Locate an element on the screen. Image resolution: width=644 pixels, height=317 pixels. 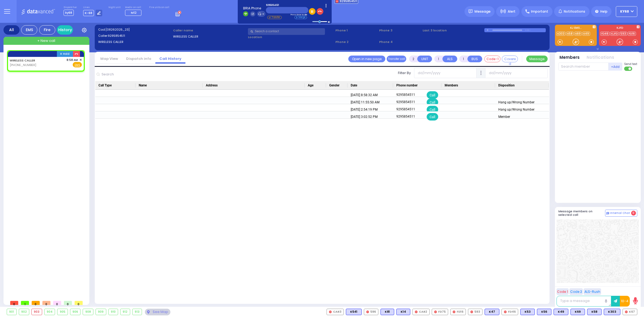
label: Caller: is located at coordinates (135, 36).